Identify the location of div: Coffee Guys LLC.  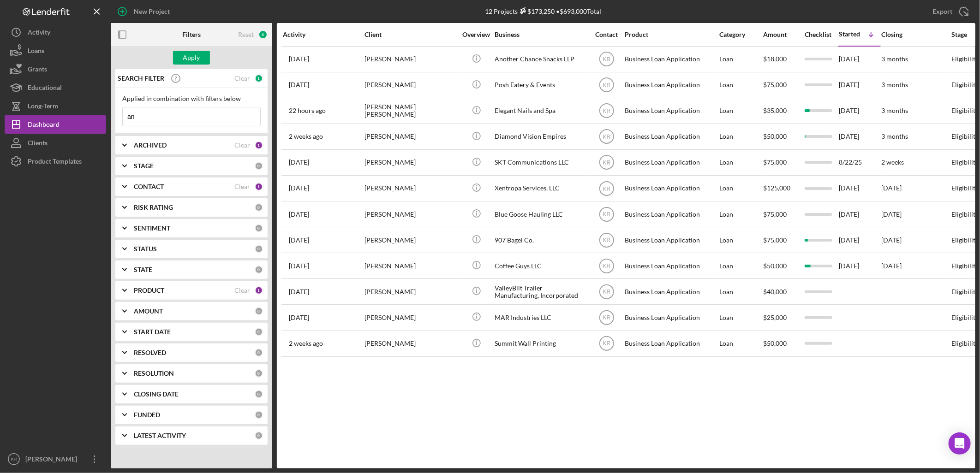
(540, 266).